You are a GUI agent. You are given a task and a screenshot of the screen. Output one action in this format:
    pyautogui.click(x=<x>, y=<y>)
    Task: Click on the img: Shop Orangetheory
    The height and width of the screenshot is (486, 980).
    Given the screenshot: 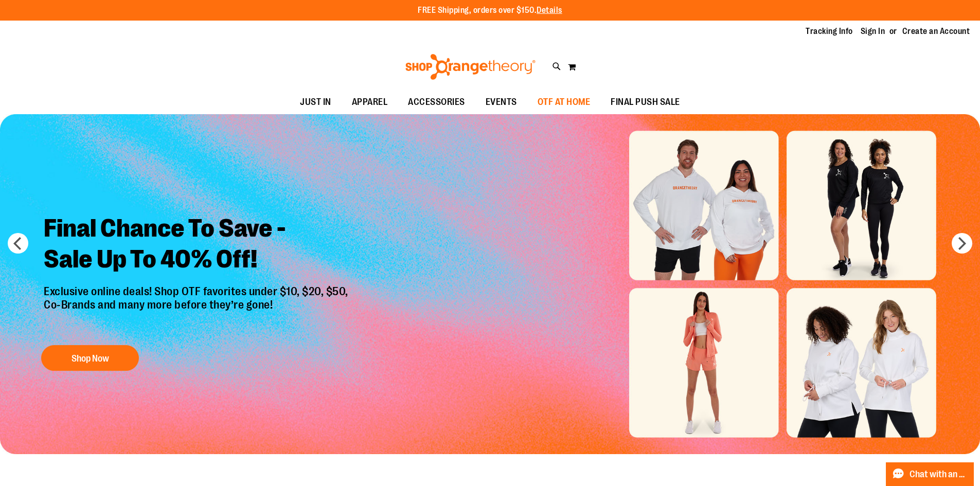 What is the action you would take?
    pyautogui.click(x=470, y=67)
    